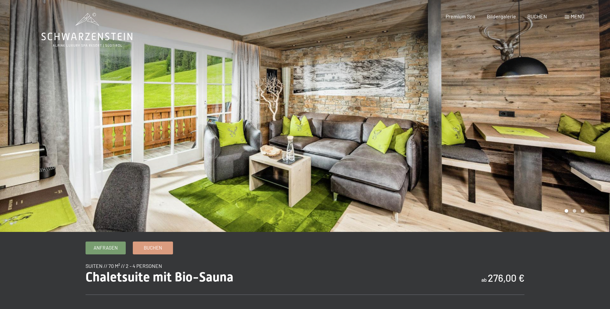 This screenshot has height=309, width=610. I want to click on a: Buchen, so click(153, 248).